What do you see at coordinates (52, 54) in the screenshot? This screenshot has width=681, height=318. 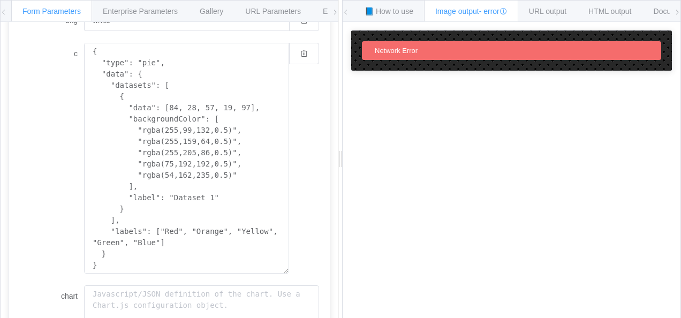 I see `label: c` at bounding box center [52, 54].